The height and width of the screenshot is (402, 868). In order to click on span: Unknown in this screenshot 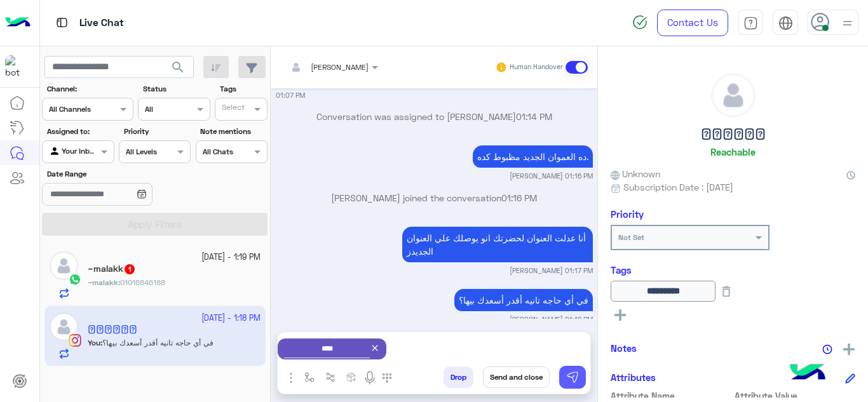, I will do `click(636, 174)`.